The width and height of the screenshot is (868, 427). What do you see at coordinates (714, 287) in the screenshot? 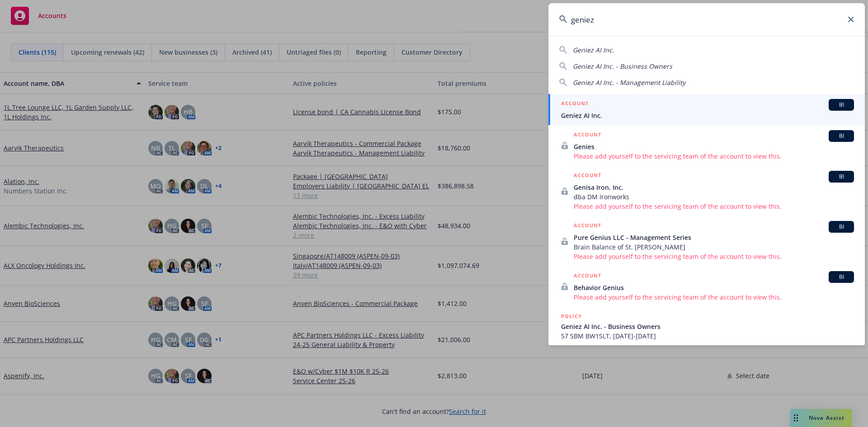
I see `span: Behavior Genius` at bounding box center [714, 287].